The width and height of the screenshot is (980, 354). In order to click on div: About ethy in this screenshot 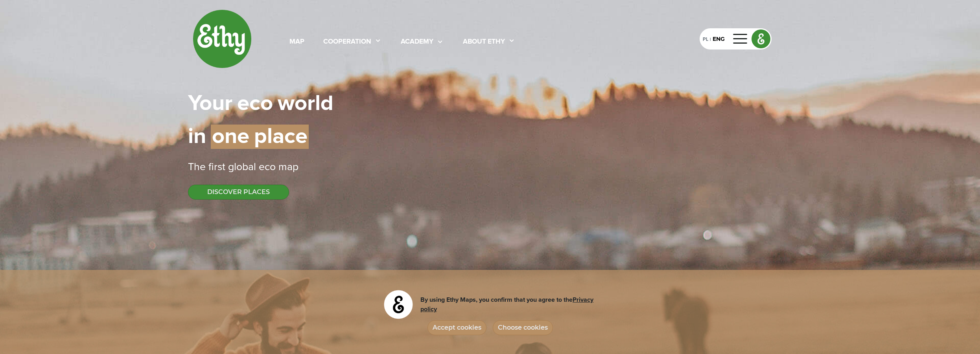, I will do `click(484, 42)`.